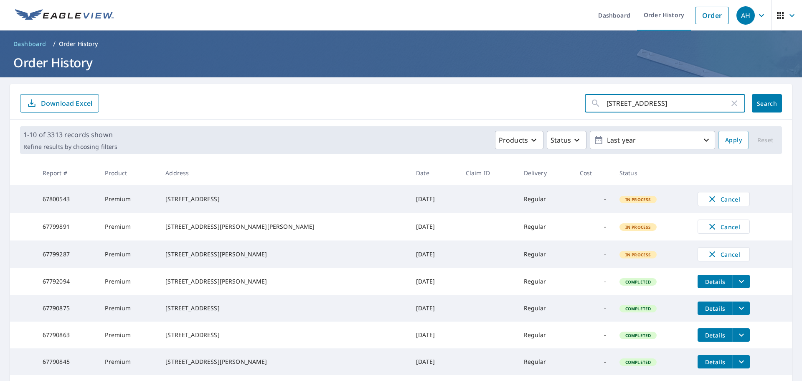  What do you see at coordinates (741, 308) in the screenshot?
I see `button: filesDropdownBtn-67790875` at bounding box center [741, 308].